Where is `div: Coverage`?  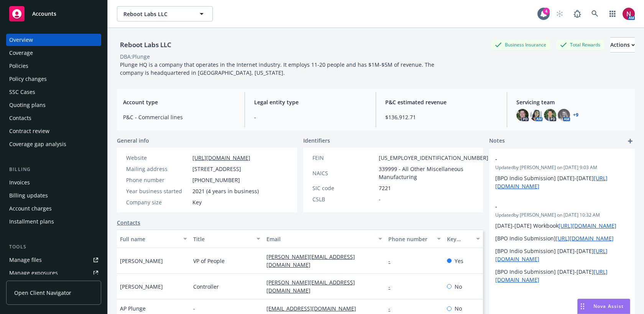 div: Coverage is located at coordinates (21, 53).